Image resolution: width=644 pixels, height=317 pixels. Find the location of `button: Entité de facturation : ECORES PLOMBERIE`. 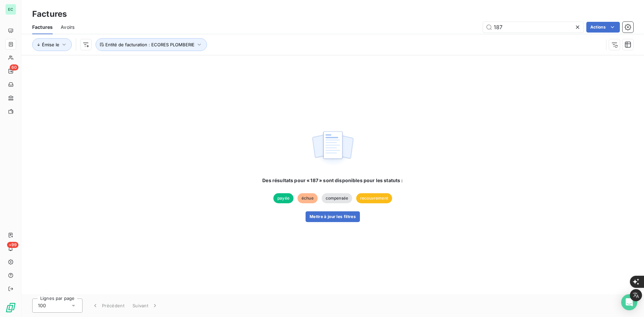

button: Entité de facturation : ECORES PLOMBERIE is located at coordinates (151, 44).